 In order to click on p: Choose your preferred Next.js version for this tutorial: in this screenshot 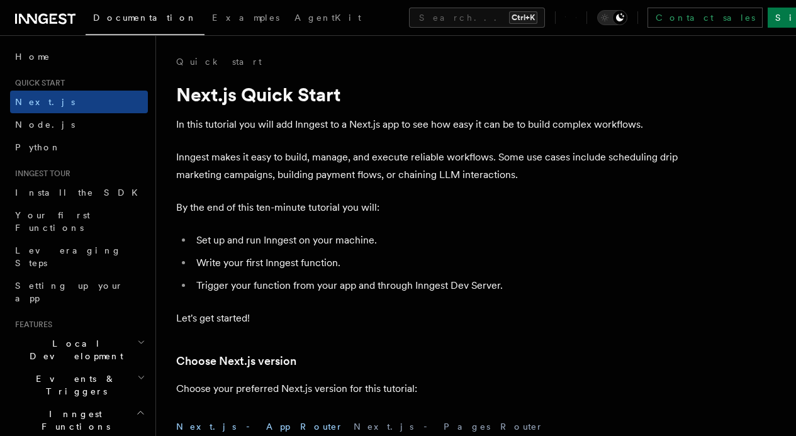, I will do `click(428, 389)`.